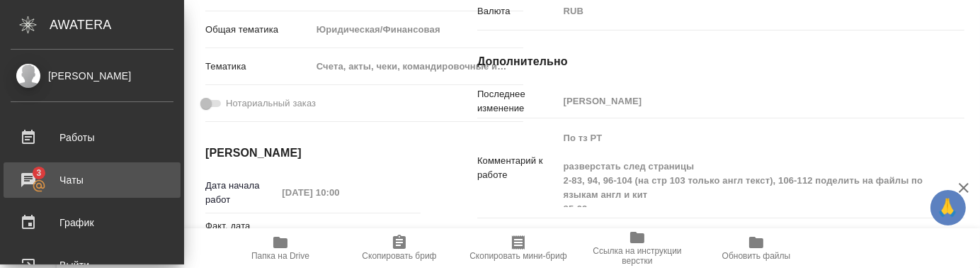 The width and height of the screenshot is (980, 268). I want to click on span: Нотариальный заказ, so click(271, 104).